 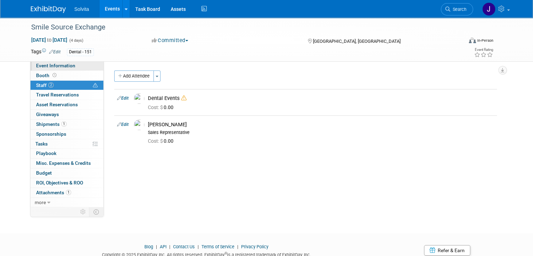 I want to click on a: Search, so click(x=457, y=9).